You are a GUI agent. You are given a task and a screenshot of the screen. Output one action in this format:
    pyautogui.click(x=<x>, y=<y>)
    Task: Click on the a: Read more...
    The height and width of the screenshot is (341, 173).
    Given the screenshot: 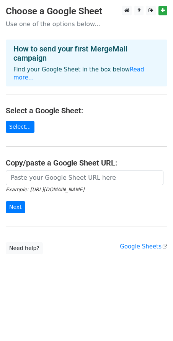 What is the action you would take?
    pyautogui.click(x=79, y=73)
    